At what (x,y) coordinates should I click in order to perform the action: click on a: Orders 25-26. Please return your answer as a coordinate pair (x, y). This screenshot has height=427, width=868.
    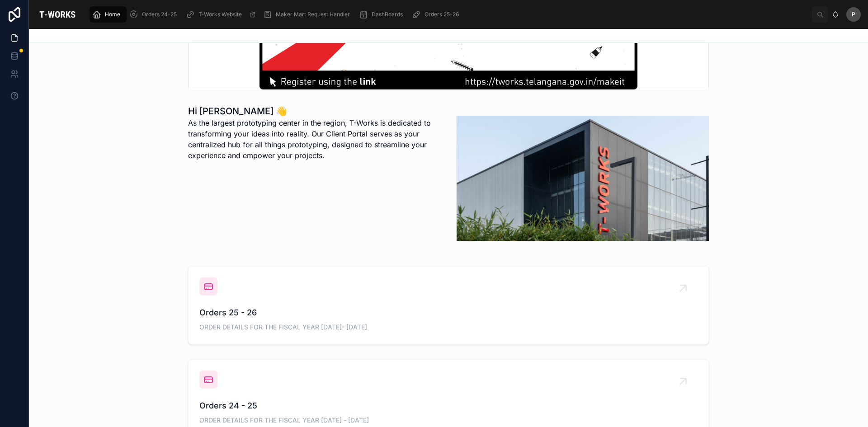
    Looking at the image, I should click on (437, 14).